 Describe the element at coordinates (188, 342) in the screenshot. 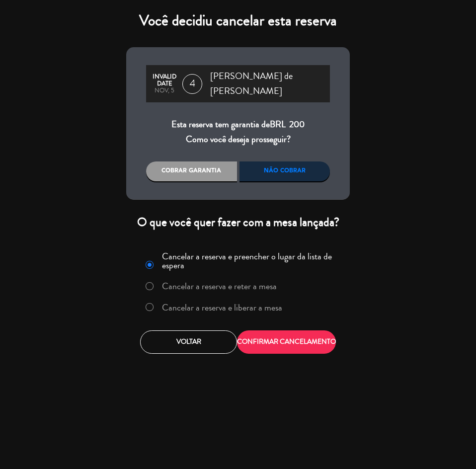

I see `button: Voltar` at that location.